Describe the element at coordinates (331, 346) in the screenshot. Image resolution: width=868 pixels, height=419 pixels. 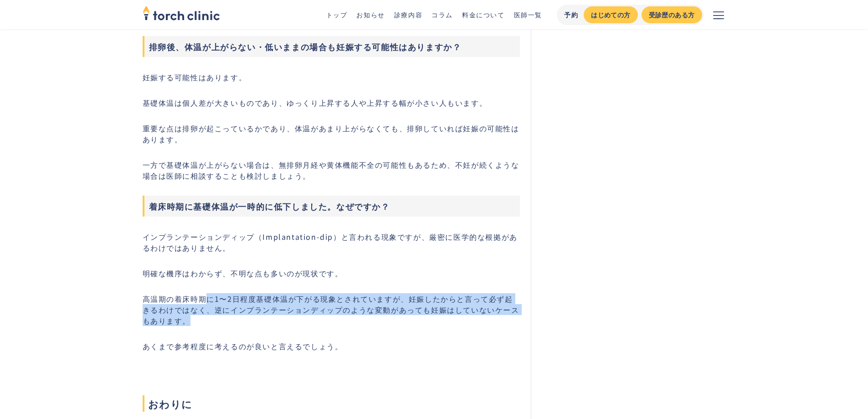
I see `p: あくまで参考程度に考えるのが良いと言えるでしょう。` at that location.